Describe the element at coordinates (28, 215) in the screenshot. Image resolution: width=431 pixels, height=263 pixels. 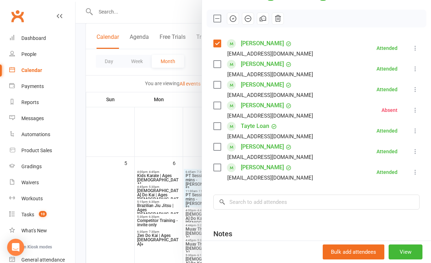
I see `div: Tasks` at that location.